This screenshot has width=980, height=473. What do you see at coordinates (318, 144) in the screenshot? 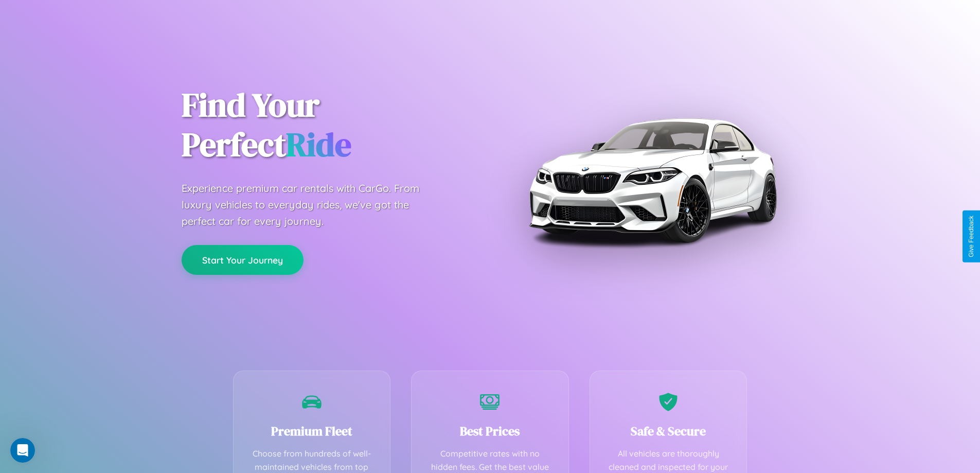
I see `span: Ride` at bounding box center [318, 144].